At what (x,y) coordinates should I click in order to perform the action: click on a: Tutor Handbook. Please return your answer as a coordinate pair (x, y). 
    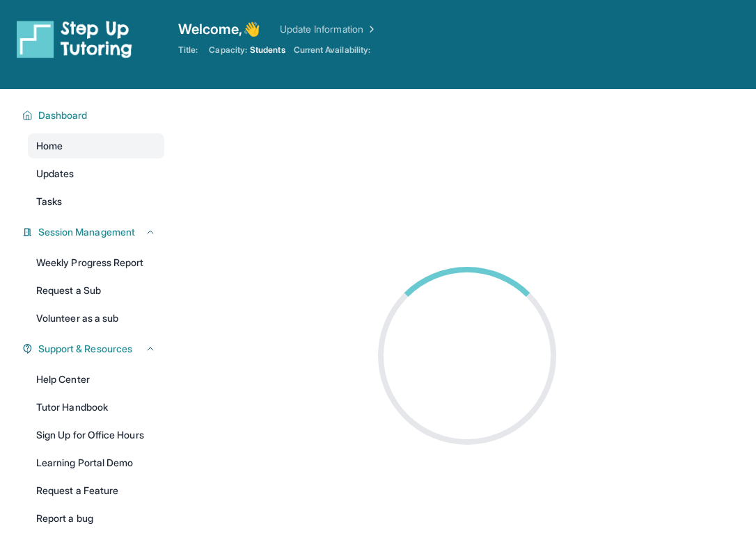
    Looking at the image, I should click on (96, 407).